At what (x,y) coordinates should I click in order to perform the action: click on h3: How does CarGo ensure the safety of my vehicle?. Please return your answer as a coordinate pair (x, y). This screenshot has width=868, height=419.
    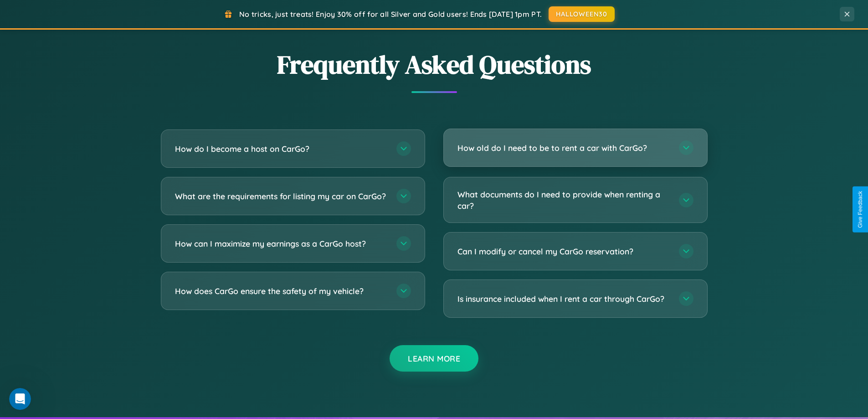
    Looking at the image, I should click on (281, 291).